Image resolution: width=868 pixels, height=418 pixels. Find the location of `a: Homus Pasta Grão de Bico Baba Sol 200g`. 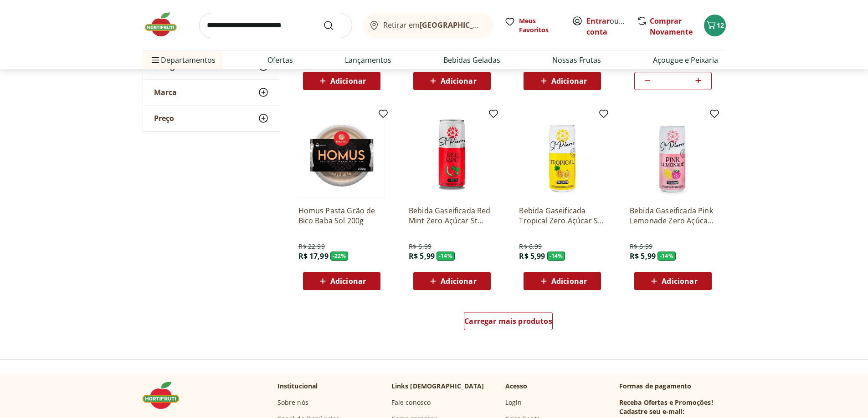

a: Homus Pasta Grão de Bico Baba Sol 200g is located at coordinates (341, 216).